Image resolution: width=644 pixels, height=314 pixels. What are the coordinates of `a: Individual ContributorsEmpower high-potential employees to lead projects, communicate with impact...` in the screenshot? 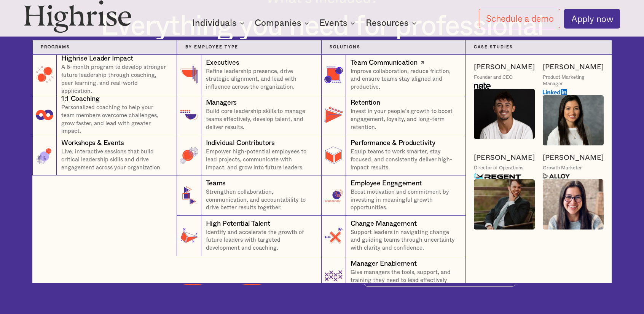 It's located at (249, 155).